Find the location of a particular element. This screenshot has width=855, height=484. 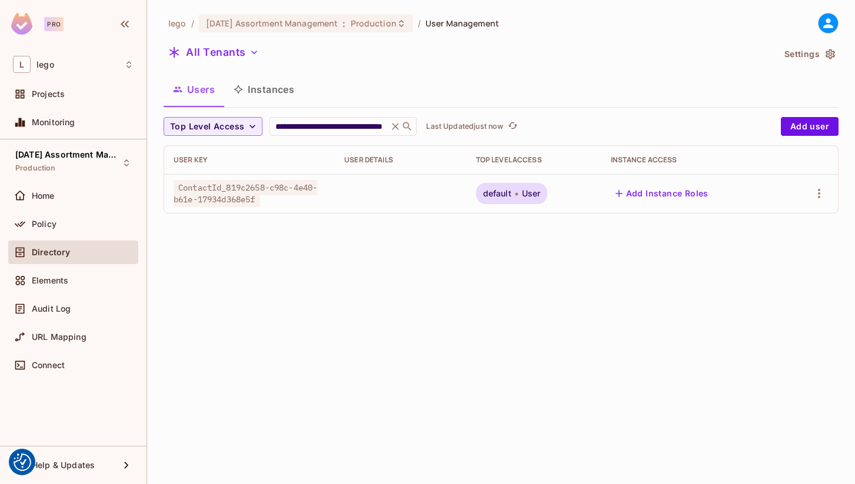

div: User Key is located at coordinates (250, 160).